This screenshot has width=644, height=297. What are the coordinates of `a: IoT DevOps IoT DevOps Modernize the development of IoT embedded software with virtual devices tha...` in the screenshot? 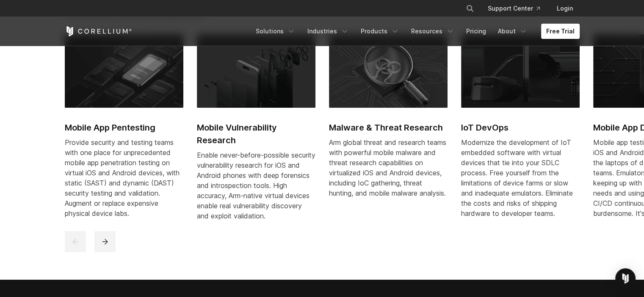 It's located at (521, 131).